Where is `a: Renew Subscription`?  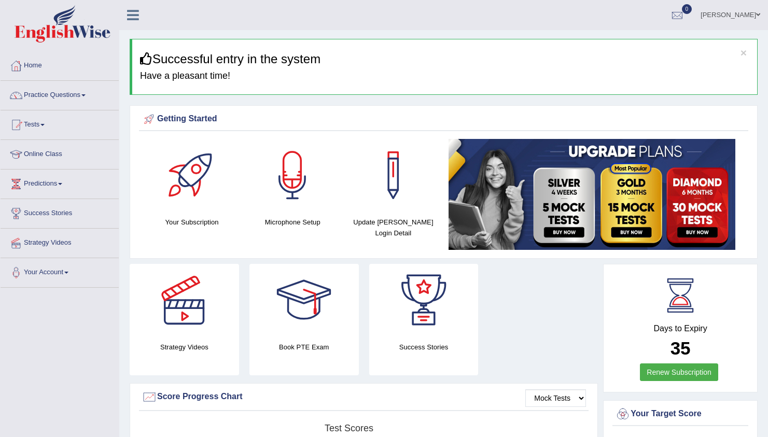
a: Renew Subscription is located at coordinates (679, 372).